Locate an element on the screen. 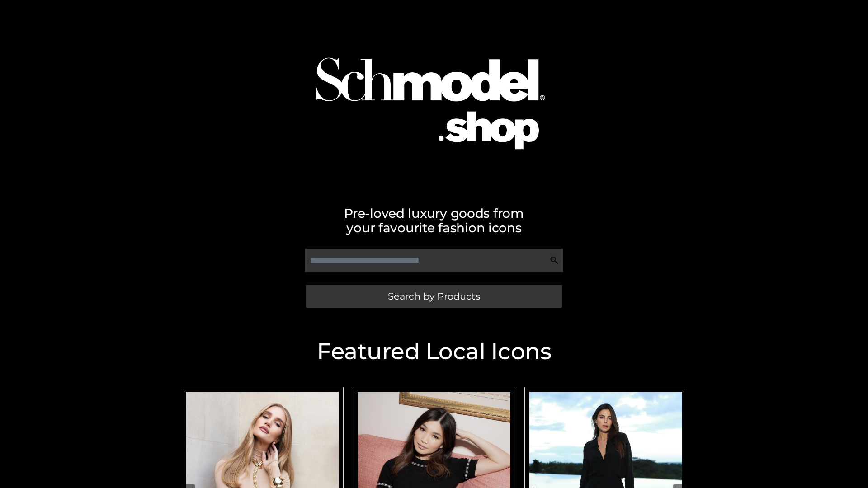  span: Search by Products is located at coordinates (434, 296).